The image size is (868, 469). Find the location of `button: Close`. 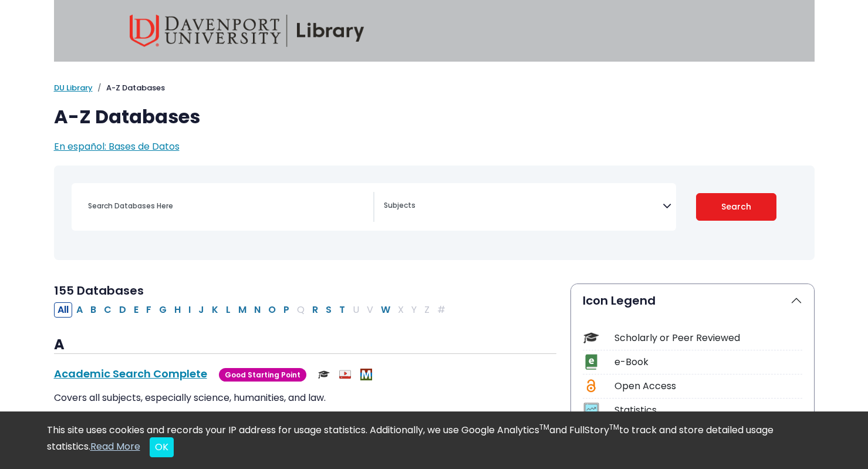

button: Close is located at coordinates (161, 447).